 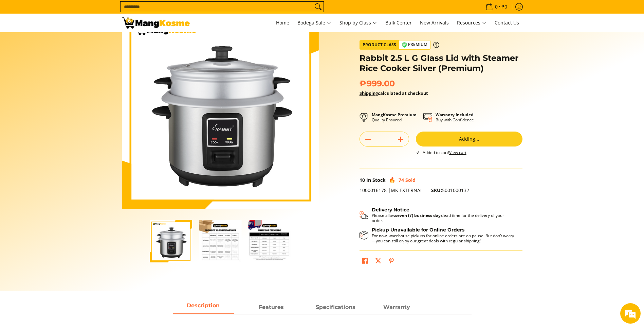 What do you see at coordinates (360, 22) in the screenshot?
I see `nav: Main Menu` at bounding box center [360, 22].